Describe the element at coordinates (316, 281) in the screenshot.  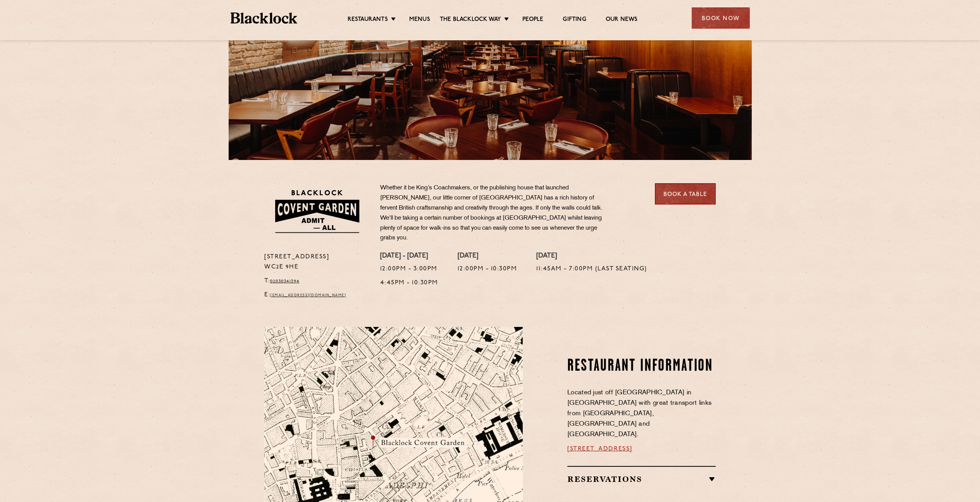
I see `p: T:` at that location.